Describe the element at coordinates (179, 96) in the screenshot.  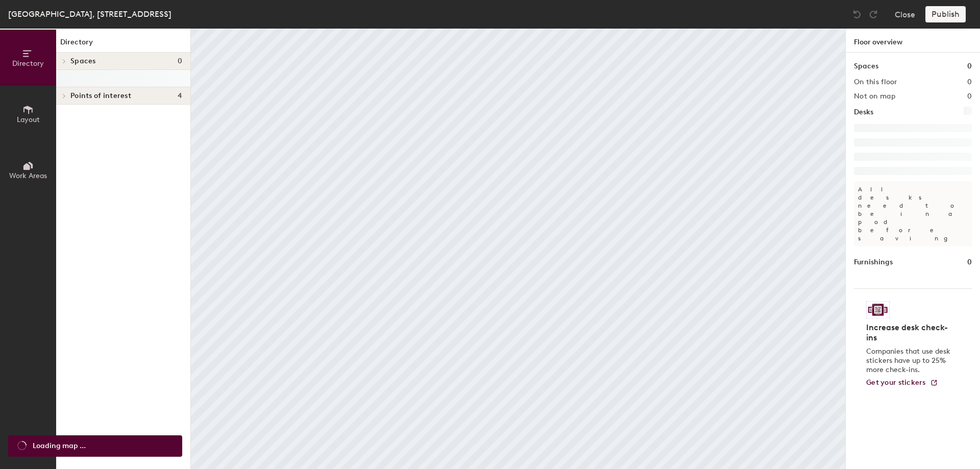
I see `span: 4` at that location.